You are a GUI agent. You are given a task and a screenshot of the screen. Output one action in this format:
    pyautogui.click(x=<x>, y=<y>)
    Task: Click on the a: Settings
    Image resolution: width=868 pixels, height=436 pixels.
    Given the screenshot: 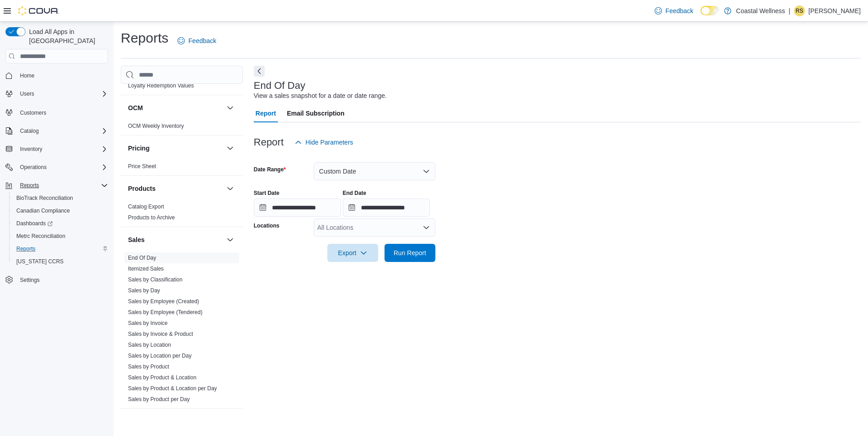 What is the action you would take?
    pyautogui.click(x=29, y=280)
    